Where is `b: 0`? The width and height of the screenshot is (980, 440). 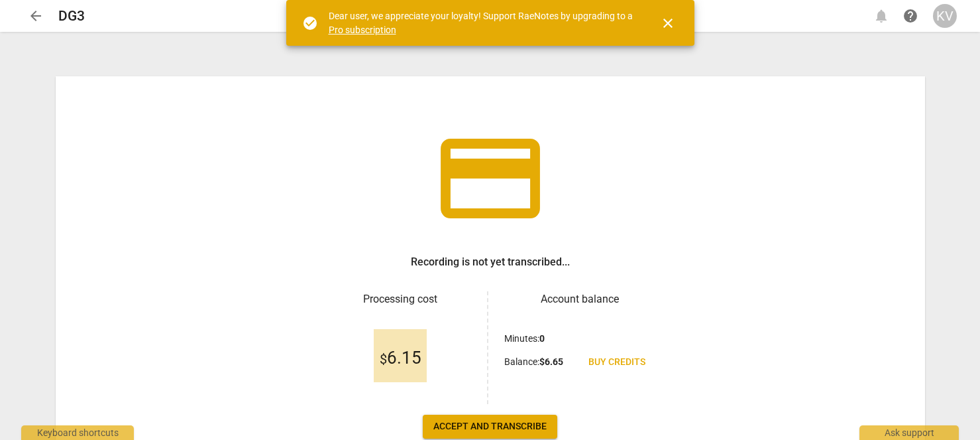
b: 0 is located at coordinates (542, 338).